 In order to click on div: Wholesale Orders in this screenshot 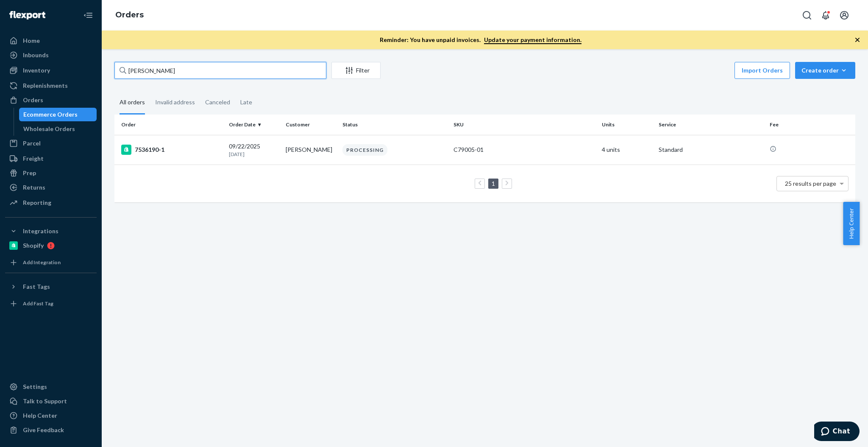, I will do `click(49, 129)`.